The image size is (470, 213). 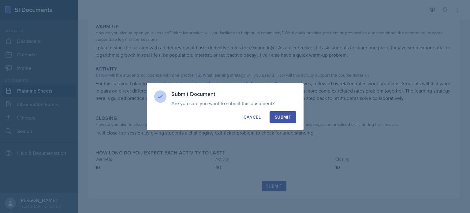 I want to click on p: Are you sure you want to submit this document?, so click(x=234, y=103).